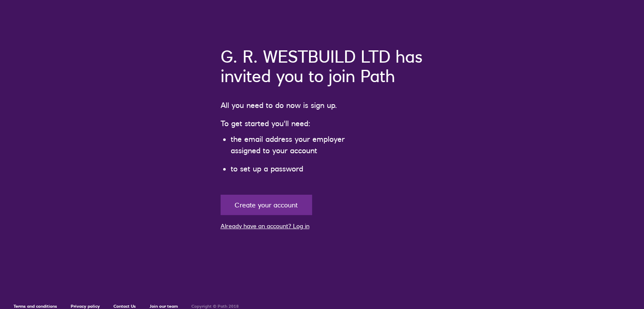  I want to click on div: To get started you'll need:, so click(322, 123).